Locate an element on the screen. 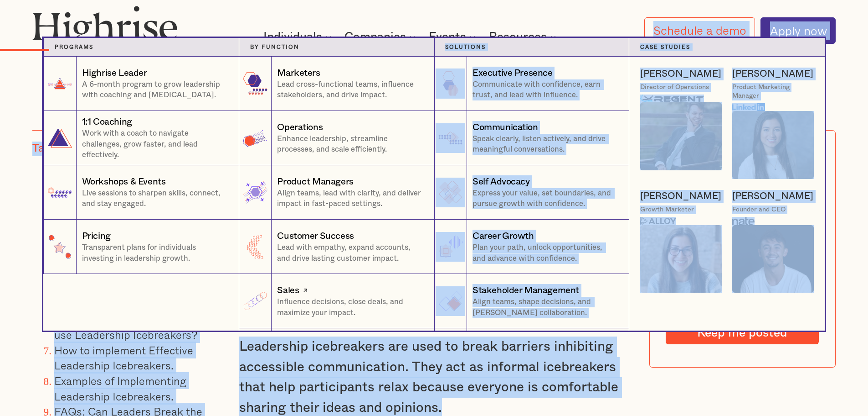 The width and height of the screenshot is (868, 416). strong: Solutions is located at coordinates (465, 47).